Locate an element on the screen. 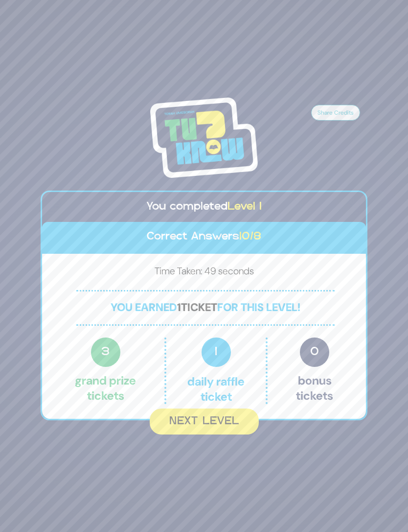 The height and width of the screenshot is (532, 408). span: 0 is located at coordinates (315, 352).